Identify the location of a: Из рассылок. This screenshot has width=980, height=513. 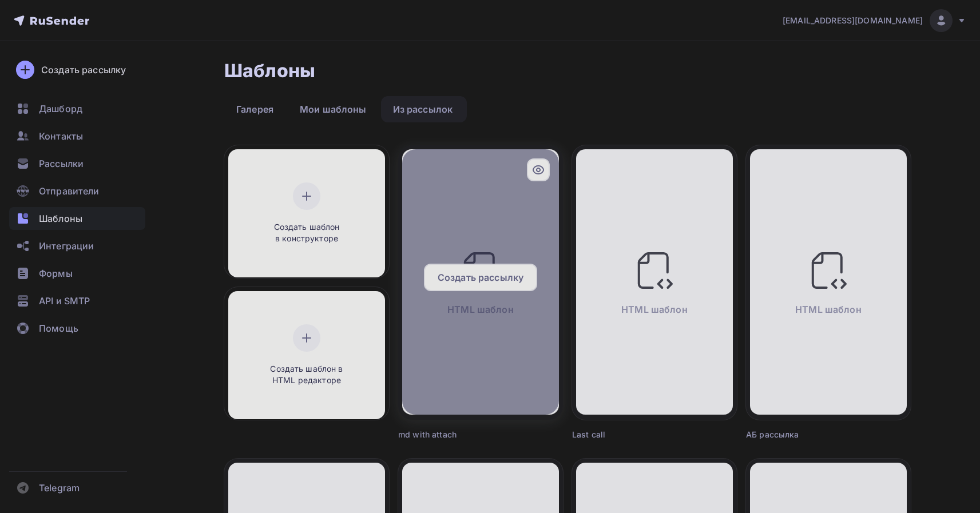
(423, 109).